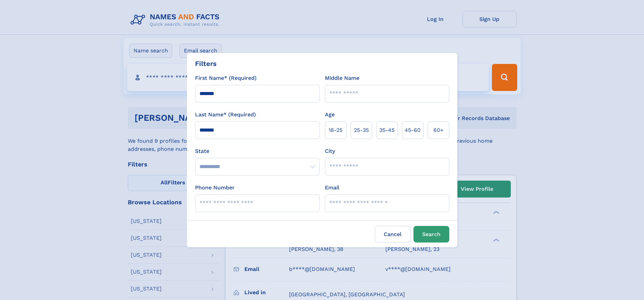 The height and width of the screenshot is (300, 644). Describe the element at coordinates (393, 234) in the screenshot. I see `label: Cancel` at that location.